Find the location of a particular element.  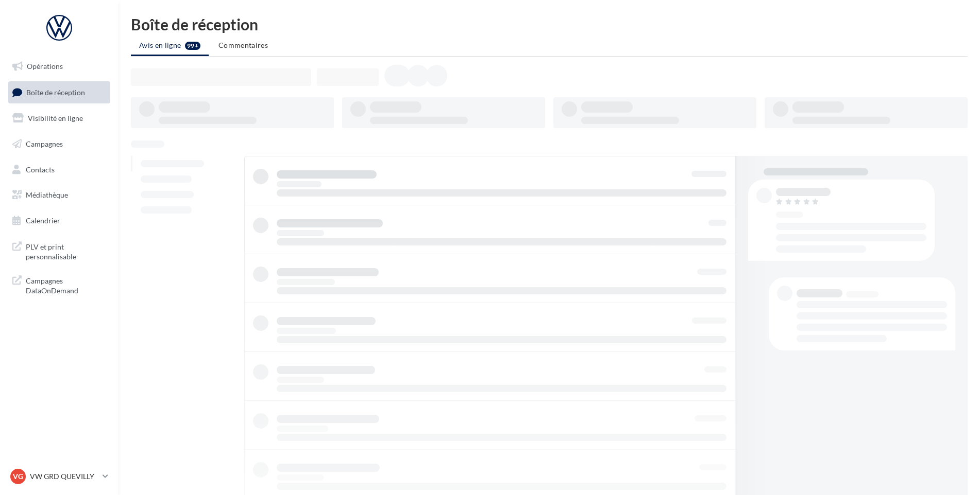

a: VG VW GRD QUEVILLY is located at coordinates (59, 477).